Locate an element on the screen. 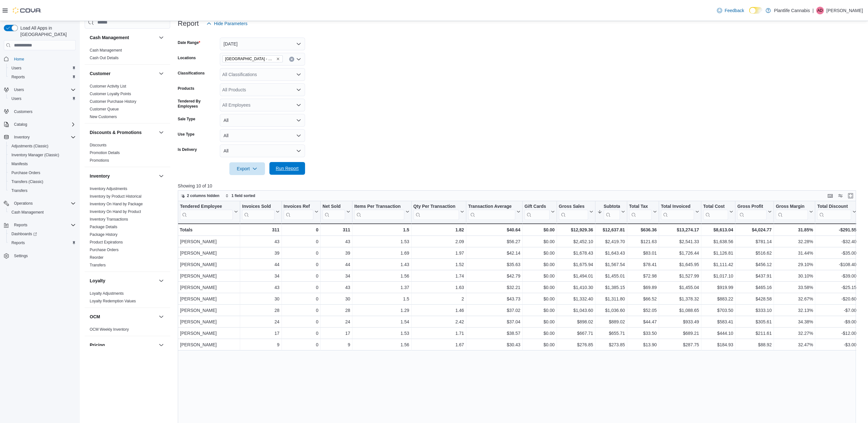 Image resolution: width=868 pixels, height=423 pixels. h3: OCM is located at coordinates (95, 317).